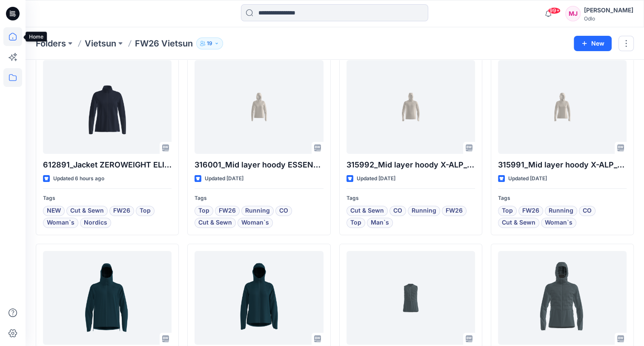 This screenshot has height=346, width=644. I want to click on p: 19, so click(210, 44).